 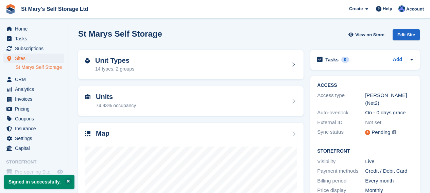 I want to click on div: 74.93% occupancy, so click(x=116, y=106).